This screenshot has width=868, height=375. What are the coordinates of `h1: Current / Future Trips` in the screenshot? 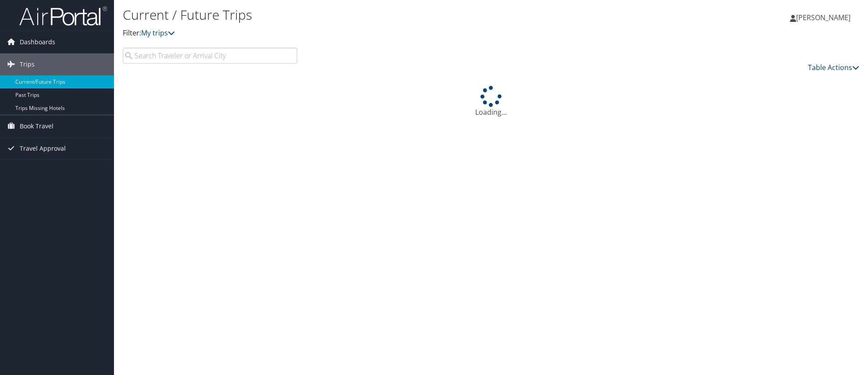 It's located at (369, 15).